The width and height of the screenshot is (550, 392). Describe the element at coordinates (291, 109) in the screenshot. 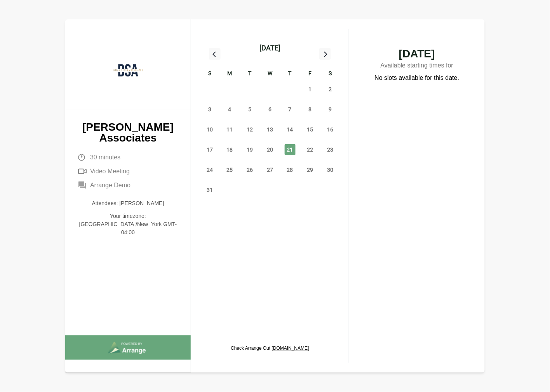

I see `span: Thursday, August 7, 2025` at that location.